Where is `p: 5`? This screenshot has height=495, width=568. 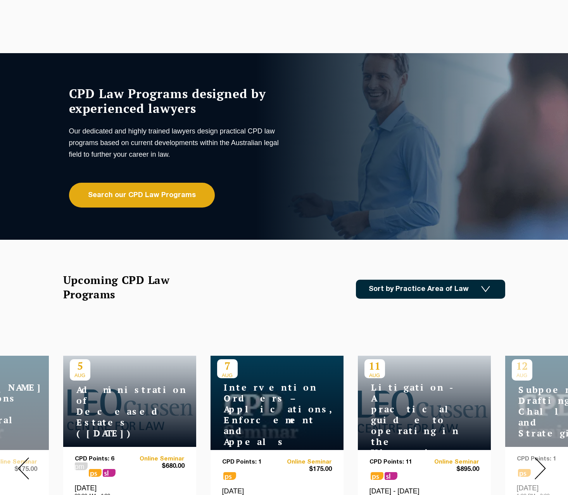 p: 5 is located at coordinates (80, 366).